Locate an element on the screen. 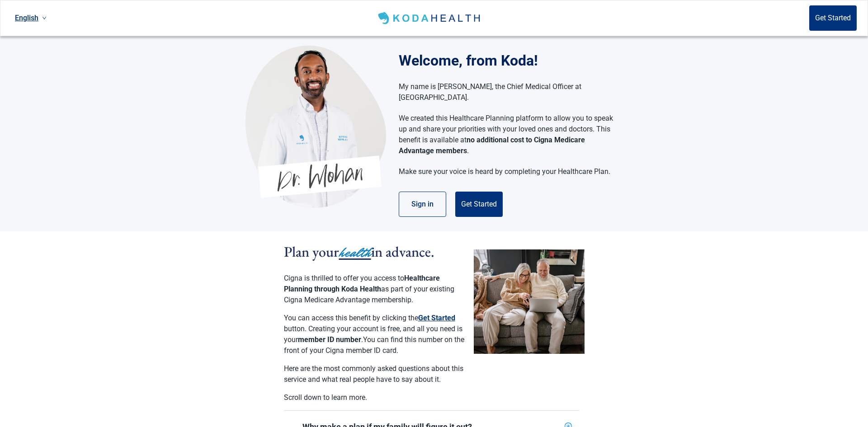 This screenshot has width=868, height=427. p: Make sure your voice is heard by completing your Healthcare Plan. is located at coordinates (506, 172).